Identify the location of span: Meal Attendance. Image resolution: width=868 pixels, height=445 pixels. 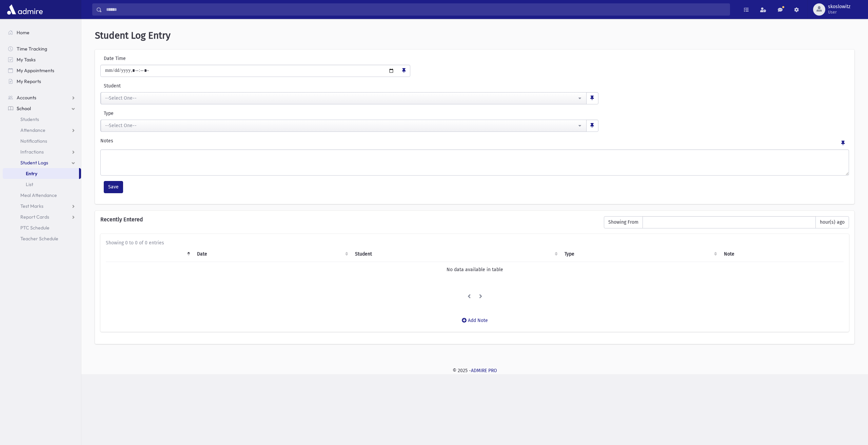
(39, 195).